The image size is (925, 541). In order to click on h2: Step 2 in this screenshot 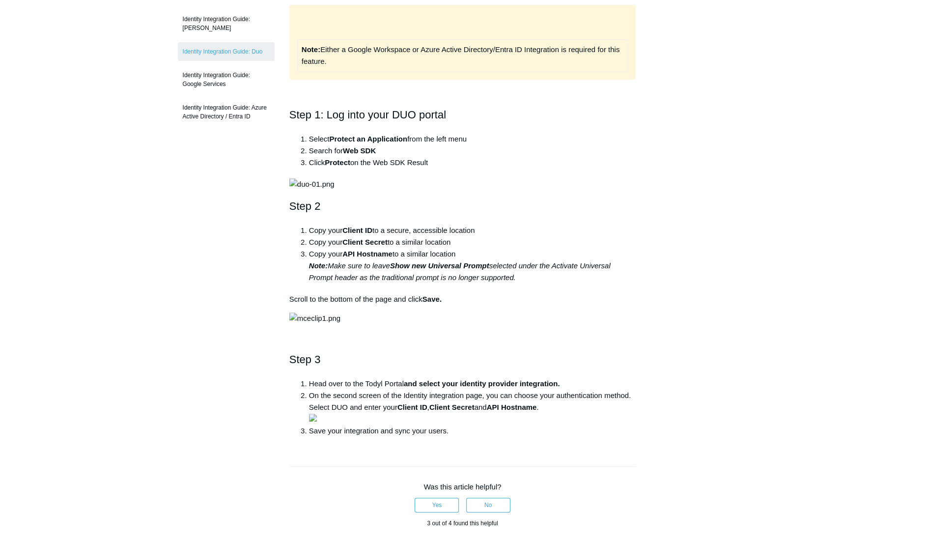, I will do `click(463, 206)`.